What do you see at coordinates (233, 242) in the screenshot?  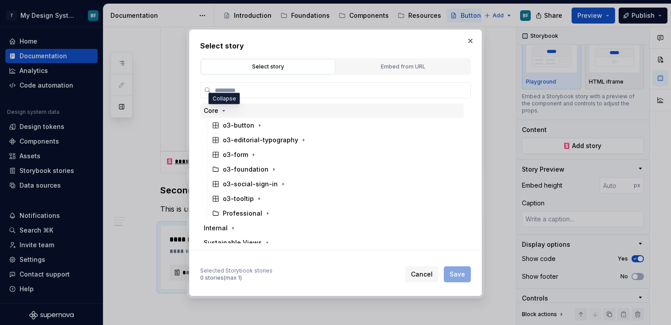 I see `div: Sustainable Views` at bounding box center [233, 242].